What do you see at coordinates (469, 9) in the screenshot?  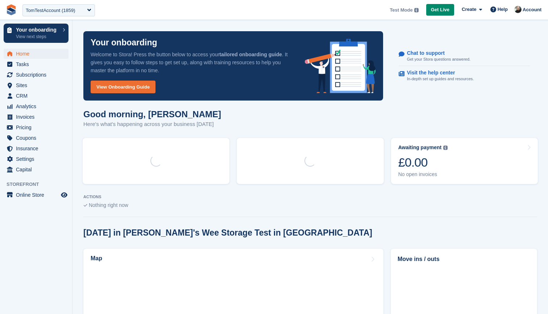 I see `span: Create` at bounding box center [469, 9].